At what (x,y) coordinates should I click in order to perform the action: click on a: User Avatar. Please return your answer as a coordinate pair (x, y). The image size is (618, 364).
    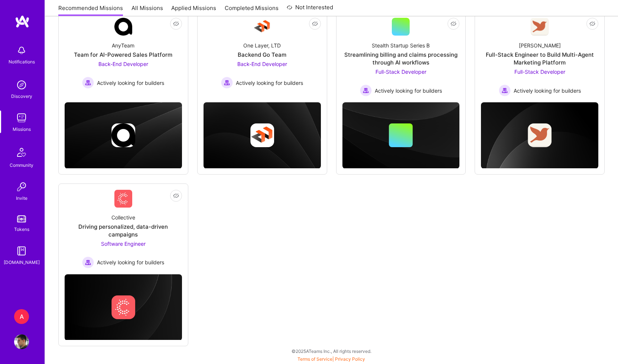
    Looking at the image, I should click on (21, 342).